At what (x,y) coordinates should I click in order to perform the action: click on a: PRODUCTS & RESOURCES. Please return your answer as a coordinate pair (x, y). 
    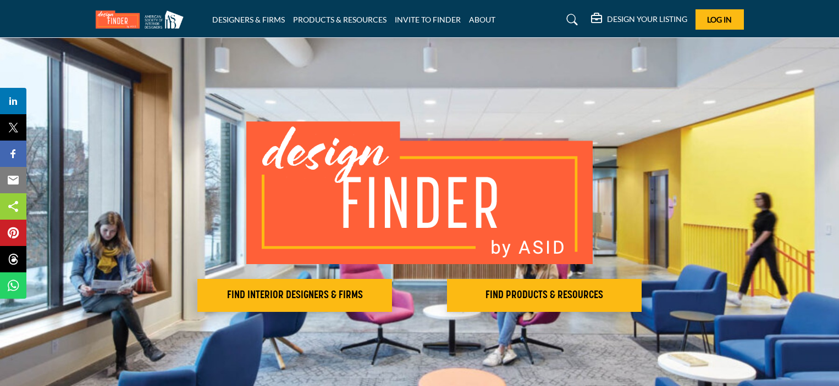
    Looking at the image, I should click on (340, 19).